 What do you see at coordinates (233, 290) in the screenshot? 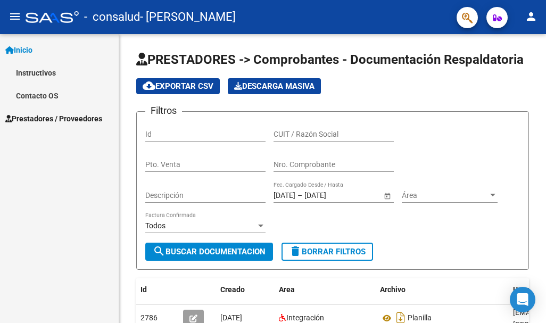
I see `span: Creado` at bounding box center [233, 290].